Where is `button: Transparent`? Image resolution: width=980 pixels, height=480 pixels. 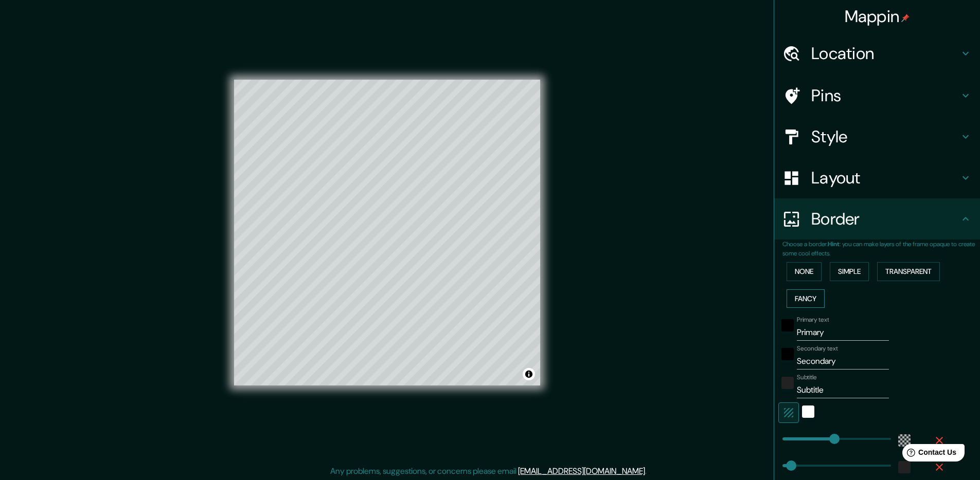 button: Transparent is located at coordinates (908, 272).